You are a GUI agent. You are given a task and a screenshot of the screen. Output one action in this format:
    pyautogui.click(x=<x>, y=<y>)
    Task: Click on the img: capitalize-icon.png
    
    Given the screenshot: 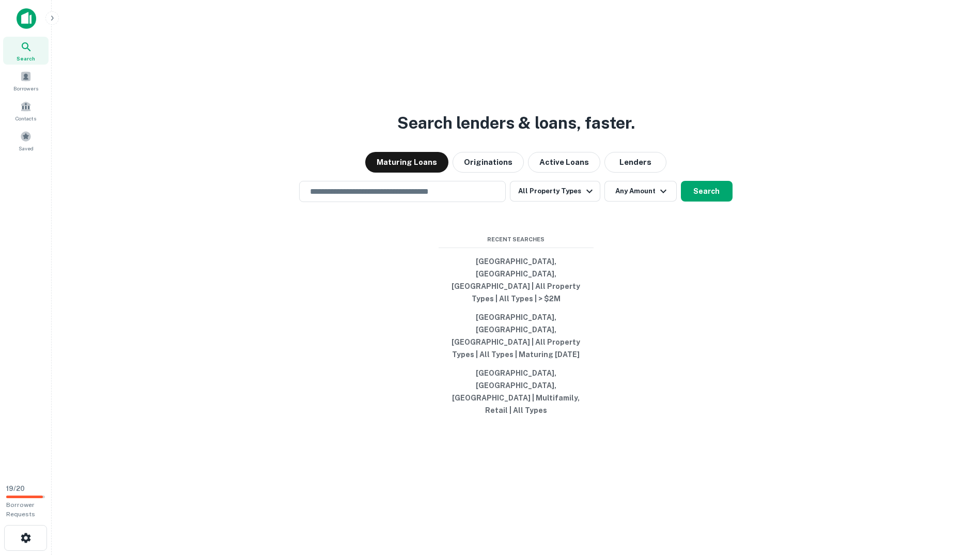 What is the action you would take?
    pyautogui.click(x=27, y=19)
    